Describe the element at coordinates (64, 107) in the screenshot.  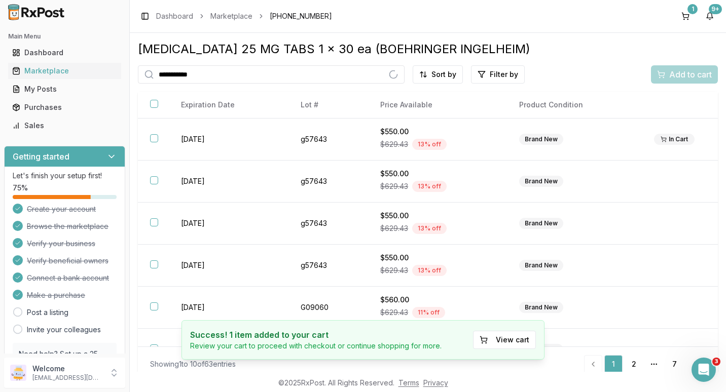
I see `div: Purchases` at that location.